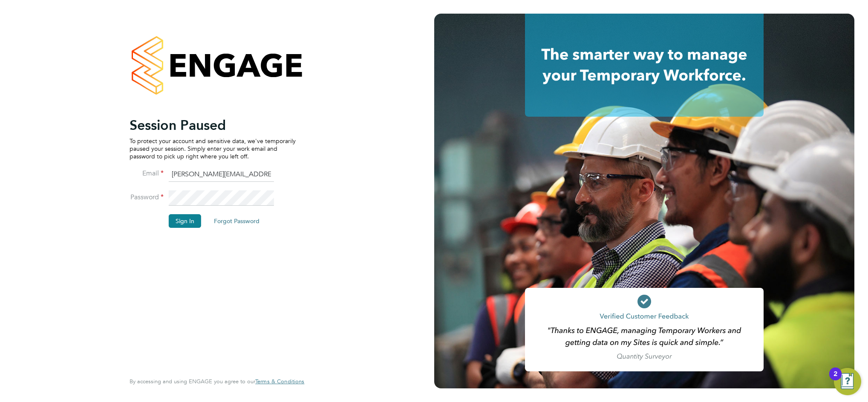  What do you see at coordinates (847, 381) in the screenshot?
I see `button: Open Resource Center, 2 new notifications` at bounding box center [847, 381].